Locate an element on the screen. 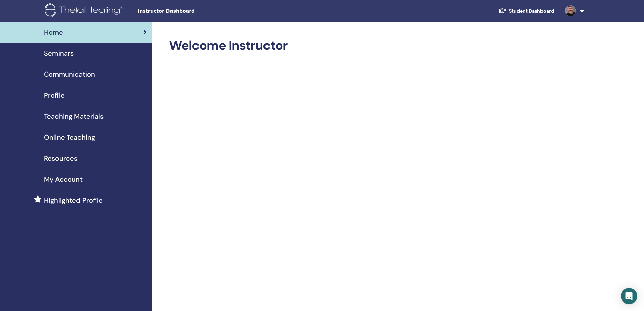  img: default.jpg is located at coordinates (571, 10).